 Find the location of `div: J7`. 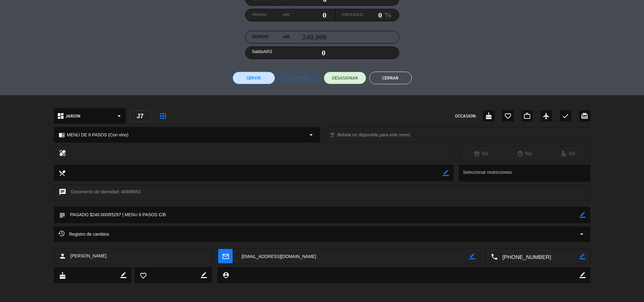

div: J7 is located at coordinates (140, 116).